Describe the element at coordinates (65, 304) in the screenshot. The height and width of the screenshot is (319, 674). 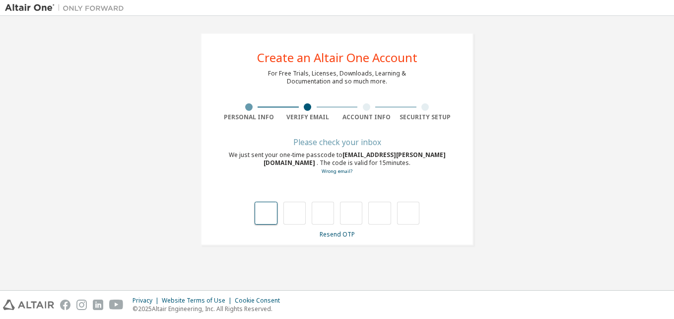
I see `img: facebook.svg` at that location.